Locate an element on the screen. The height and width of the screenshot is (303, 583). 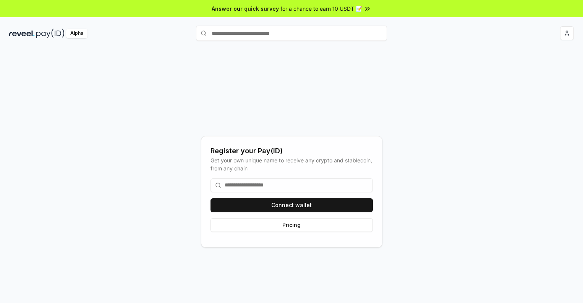
div: Get your own unique name to receive any crypto and stablecoin, from any chain is located at coordinates (292, 164).